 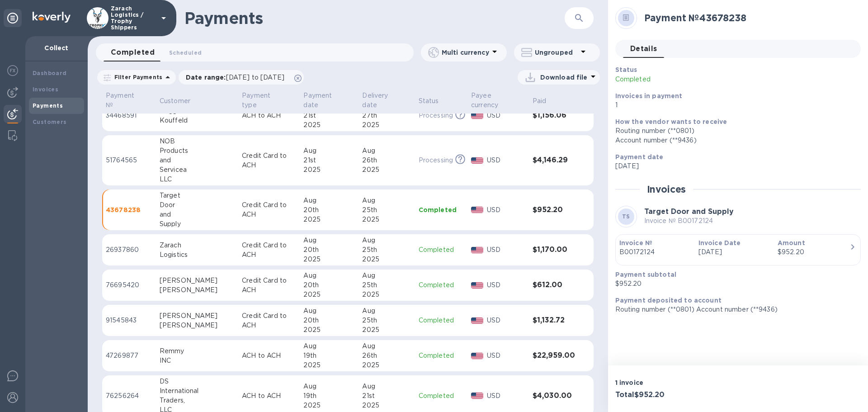 I want to click on div: 19th, so click(x=329, y=355).